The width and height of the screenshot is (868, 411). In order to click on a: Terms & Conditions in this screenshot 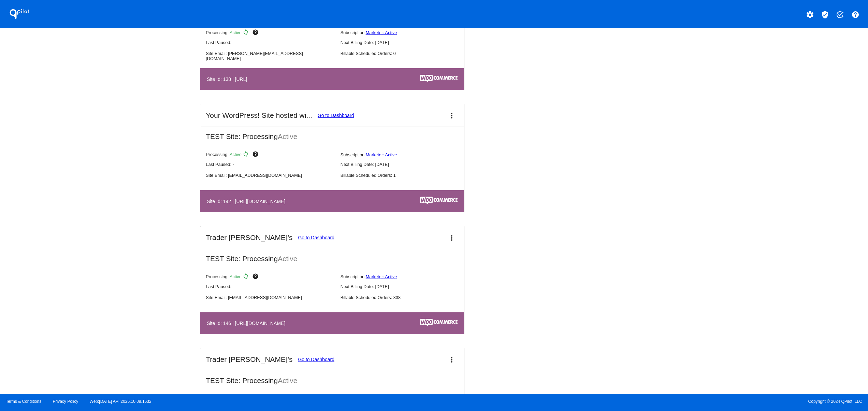, I will do `click(23, 401)`.